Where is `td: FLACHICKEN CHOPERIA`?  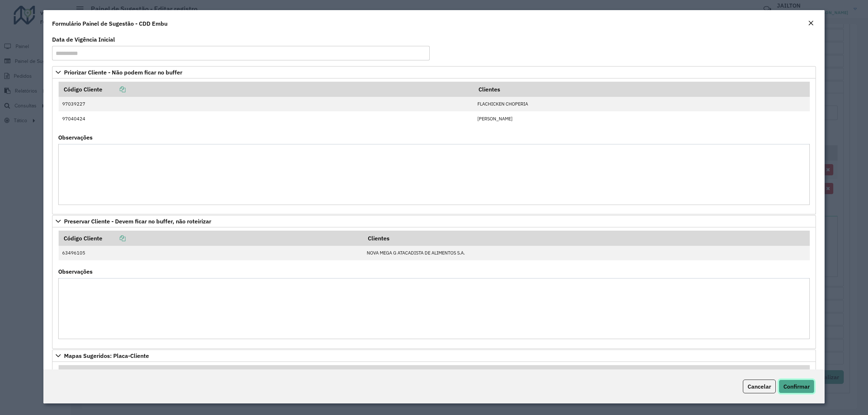
td: FLACHICKEN CHOPERIA is located at coordinates (641, 104).